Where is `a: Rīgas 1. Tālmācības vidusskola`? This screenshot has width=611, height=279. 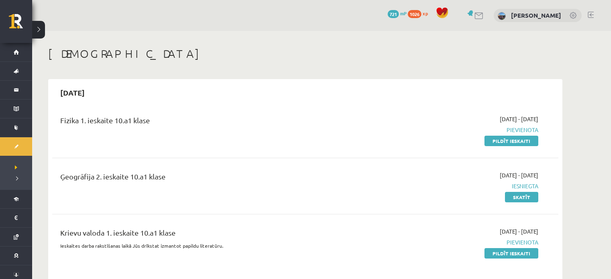 a: Rīgas 1. Tālmācības vidusskola is located at coordinates (20, 24).